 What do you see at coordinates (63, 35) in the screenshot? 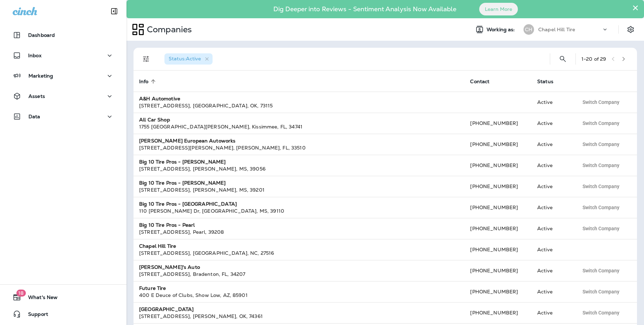
I see `button: Dashboard` at bounding box center [63, 35].